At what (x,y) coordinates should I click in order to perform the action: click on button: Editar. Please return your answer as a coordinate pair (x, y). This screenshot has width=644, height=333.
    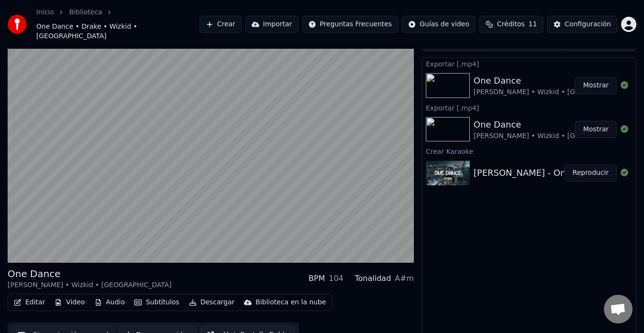
    Looking at the image, I should click on (29, 302).